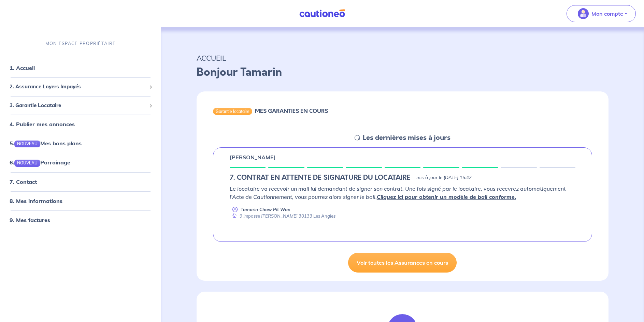 The width and height of the screenshot is (644, 322). I want to click on a: 9. Mes factures, so click(30, 220).